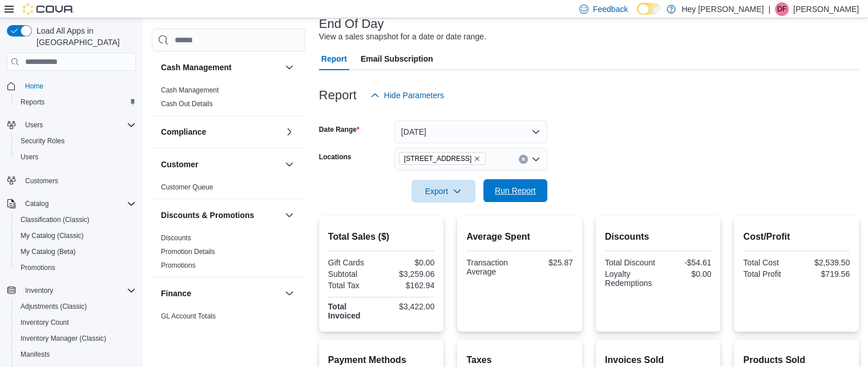  Describe the element at coordinates (76, 102) in the screenshot. I see `span: Reports` at that location.